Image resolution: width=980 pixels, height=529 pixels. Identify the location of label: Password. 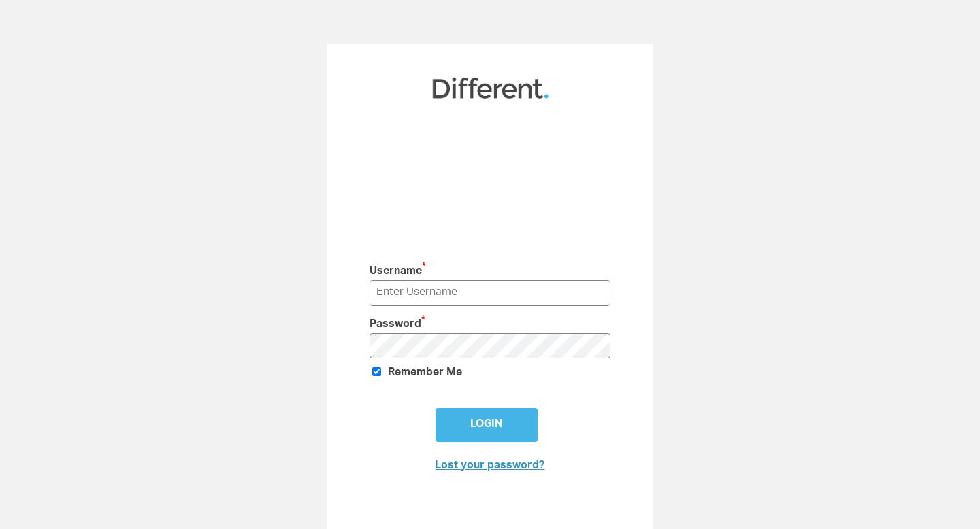
(455, 323).